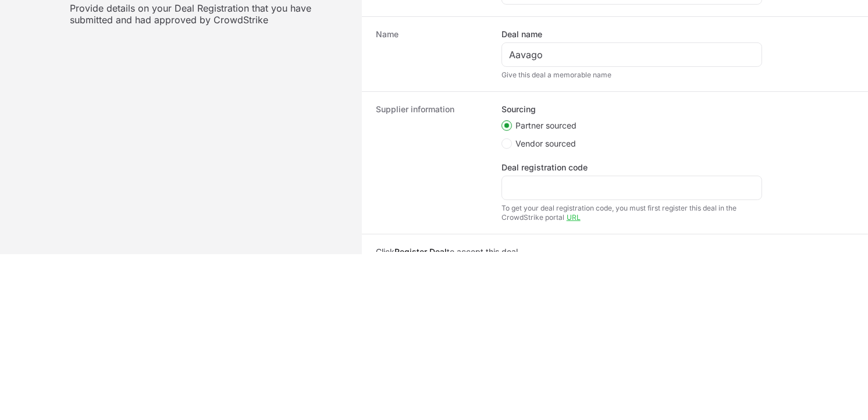 Image resolution: width=868 pixels, height=420 pixels. Describe the element at coordinates (631, 213) in the screenshot. I see `div: To get your deal registration code, you must first register this deal in the CrowdStrike portal` at that location.